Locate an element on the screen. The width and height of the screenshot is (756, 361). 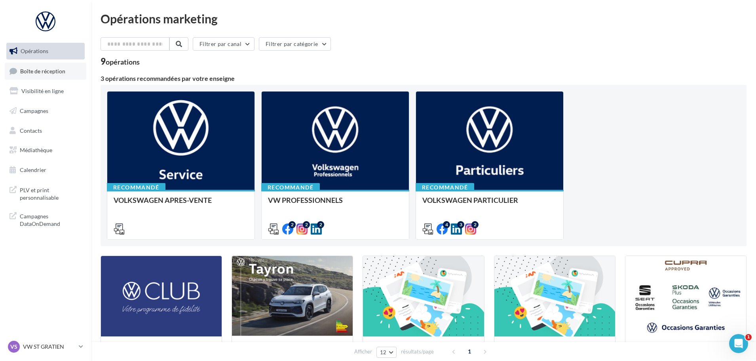
p: VW ST GRATIEN is located at coordinates (49, 346).